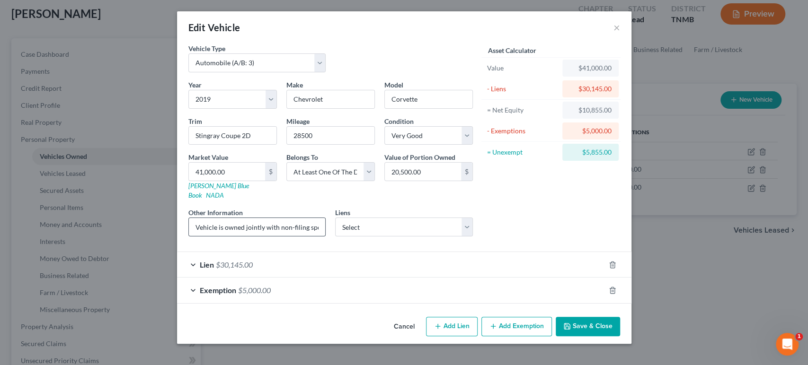  Describe the element at coordinates (207, 48) in the screenshot. I see `label: Vehicle Type` at that location.